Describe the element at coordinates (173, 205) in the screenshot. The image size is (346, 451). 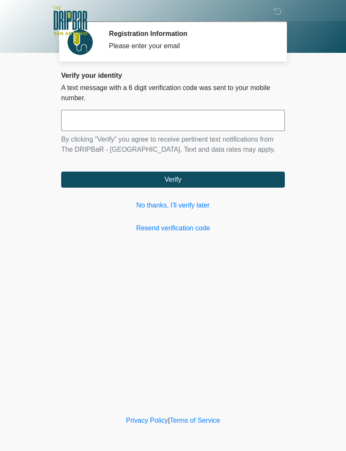
I see `a: No thanks, I'll verify later` at that location.